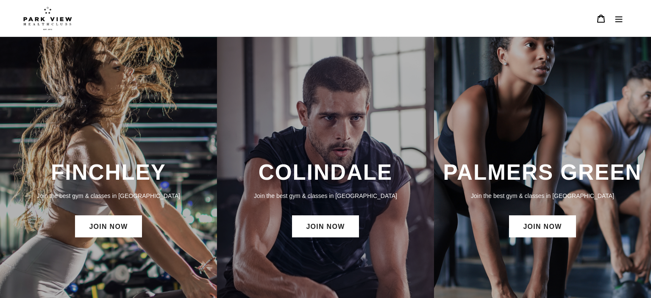 This screenshot has width=651, height=298. I want to click on a: JOIN NOW: Palmers Green Membership, so click(542, 226).